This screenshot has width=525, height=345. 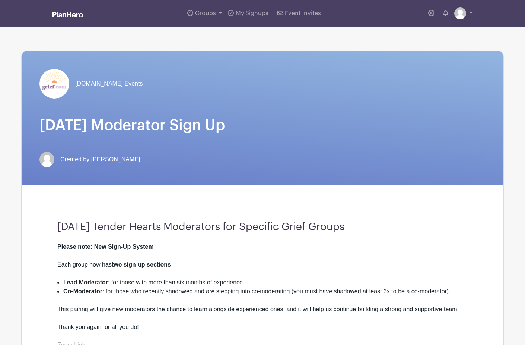 I want to click on strong: Please note: New Sign-Up System, so click(x=105, y=247).